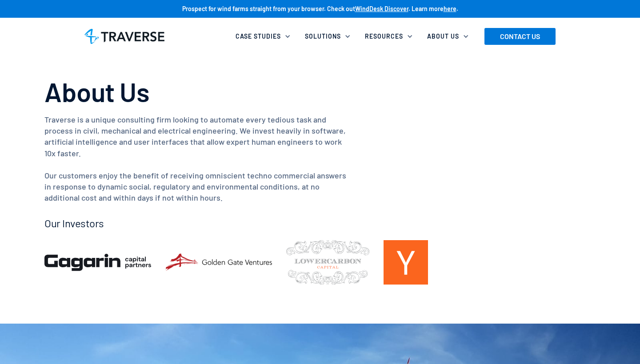 The width and height of the screenshot is (640, 364). What do you see at coordinates (195, 159) in the screenshot?
I see `p: Traverse is a unique consulting firm looking to automate every tedious task and process in civil,...` at bounding box center [195, 159].